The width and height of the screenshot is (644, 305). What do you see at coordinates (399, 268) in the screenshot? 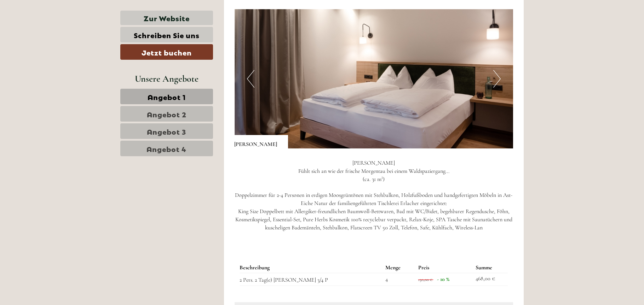
I see `th: Menge` at bounding box center [399, 268].